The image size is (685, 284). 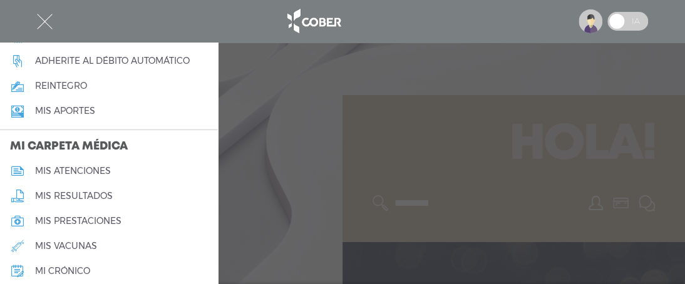 What do you see at coordinates (61, 86) in the screenshot?
I see `h5: reintegro` at bounding box center [61, 86].